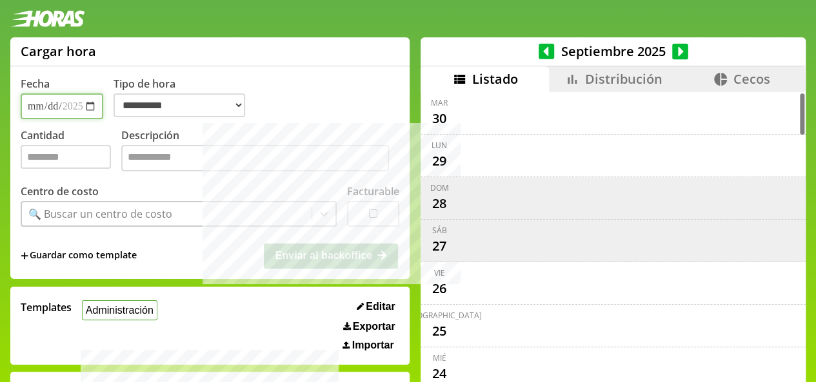  Describe the element at coordinates (59, 191) in the screenshot. I see `label: Centro de costo` at that location.